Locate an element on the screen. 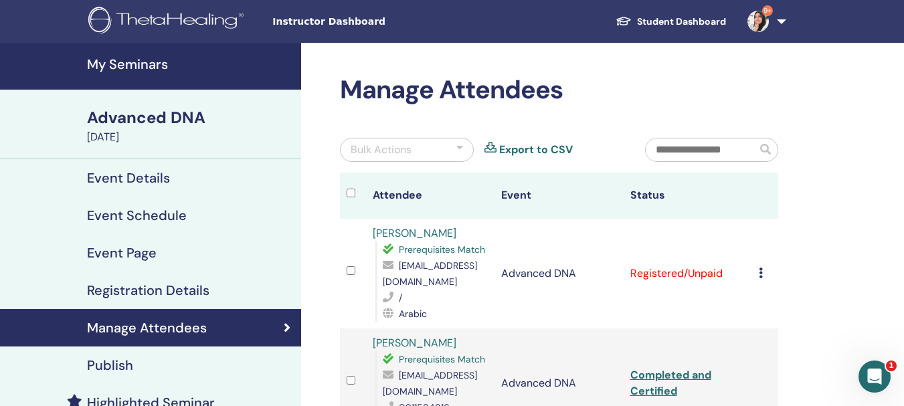 This screenshot has height=406, width=904. img: default.jpg is located at coordinates (758, 21).